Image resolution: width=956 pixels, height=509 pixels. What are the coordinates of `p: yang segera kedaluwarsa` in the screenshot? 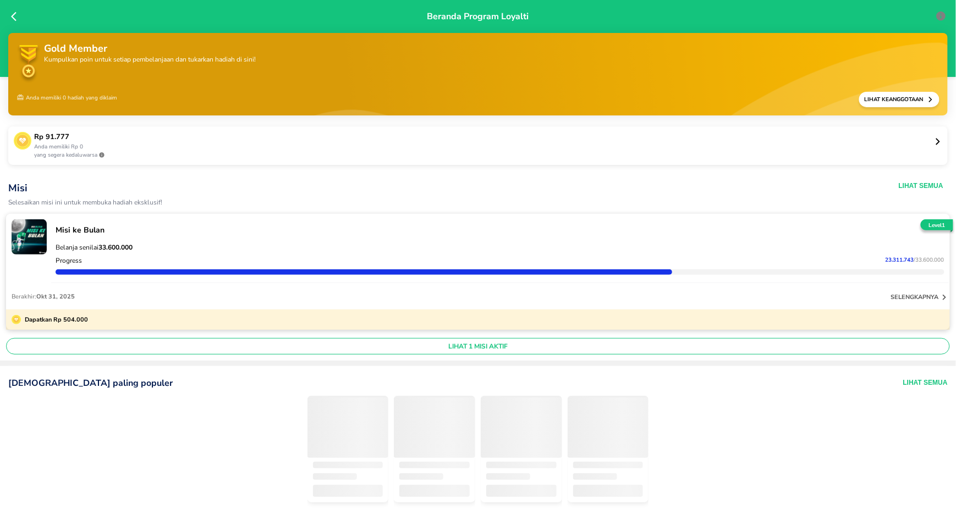 It's located at (484, 155).